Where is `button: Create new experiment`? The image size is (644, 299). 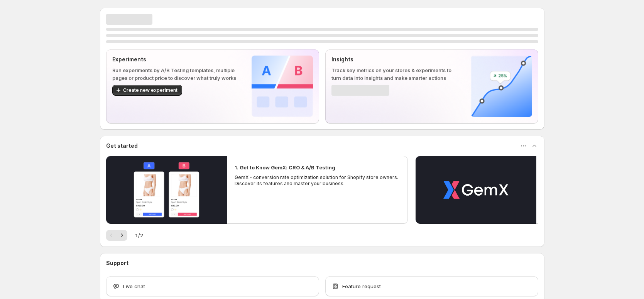
button: Create new experiment is located at coordinates (147, 91).